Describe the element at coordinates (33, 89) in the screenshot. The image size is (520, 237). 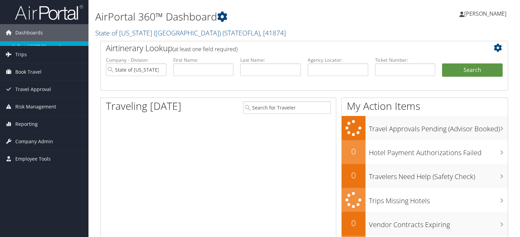
I see `span: Travel Approval` at that location.